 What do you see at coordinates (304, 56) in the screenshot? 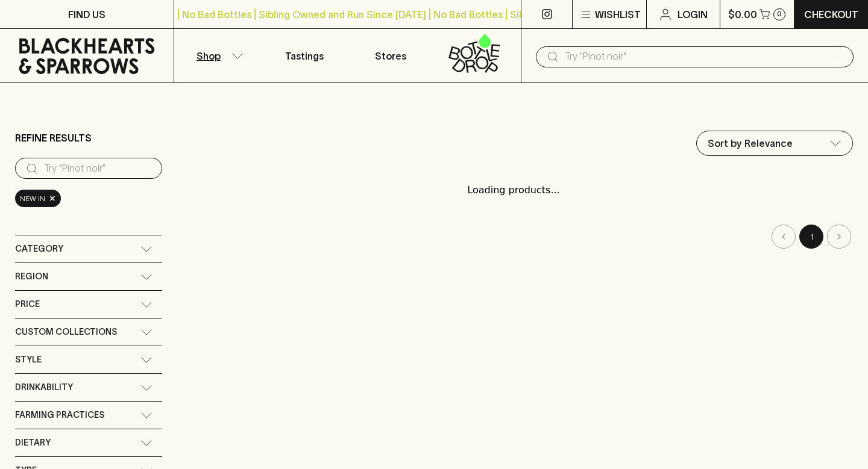
I see `p: Tastings` at bounding box center [304, 56].